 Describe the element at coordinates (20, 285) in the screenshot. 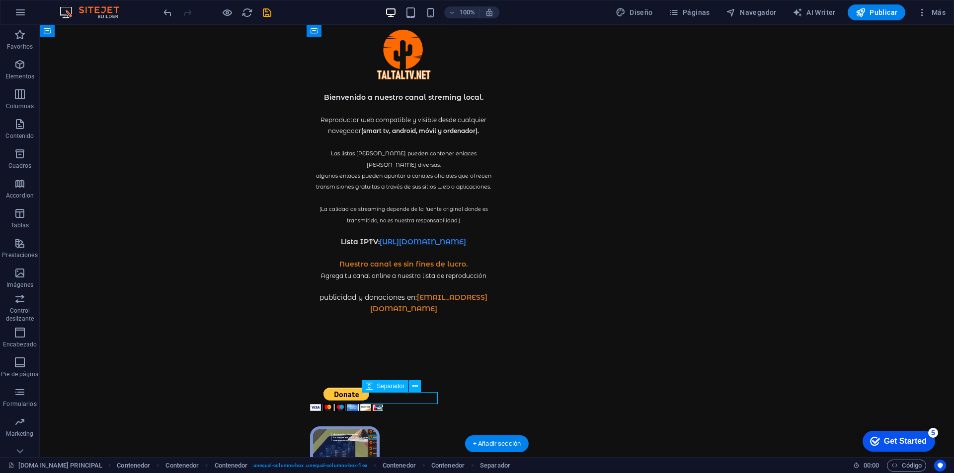

I see `p: Imágenes` at that location.